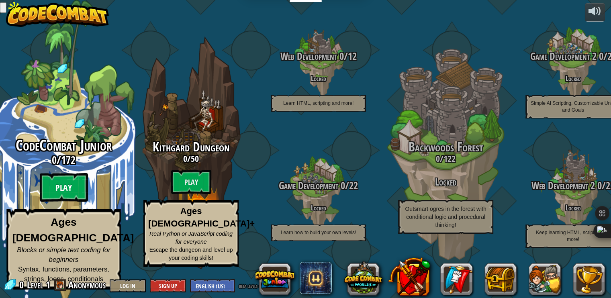  What do you see at coordinates (318, 103) in the screenshot?
I see `span: Learn HTML, scripting and more!` at bounding box center [318, 103].